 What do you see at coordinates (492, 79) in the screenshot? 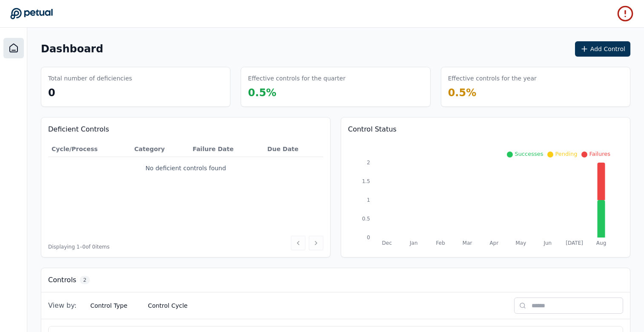
I see `h3: Effective controls for the year` at bounding box center [492, 79].